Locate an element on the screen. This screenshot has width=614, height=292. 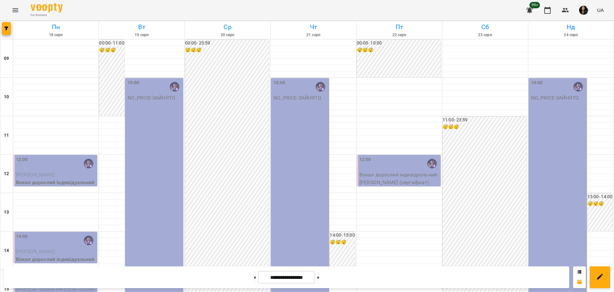
h6: 10 is located at coordinates (6, 97).